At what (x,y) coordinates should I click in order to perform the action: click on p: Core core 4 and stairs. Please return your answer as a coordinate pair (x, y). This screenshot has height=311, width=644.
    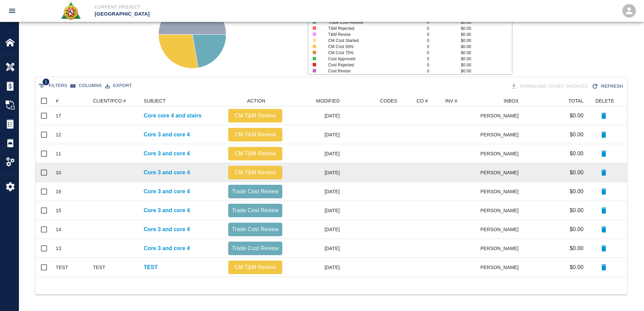
    Looking at the image, I should click on (172, 115).